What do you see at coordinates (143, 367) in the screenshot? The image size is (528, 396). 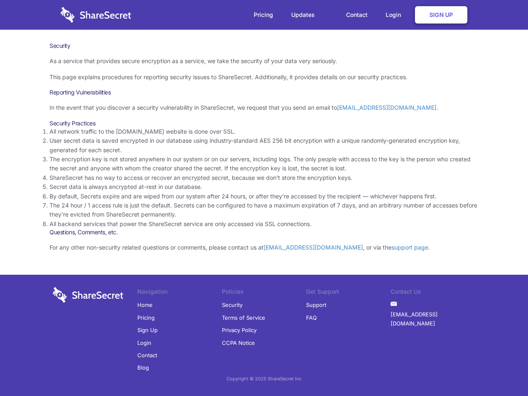 I see `a: Blog` at bounding box center [143, 367].